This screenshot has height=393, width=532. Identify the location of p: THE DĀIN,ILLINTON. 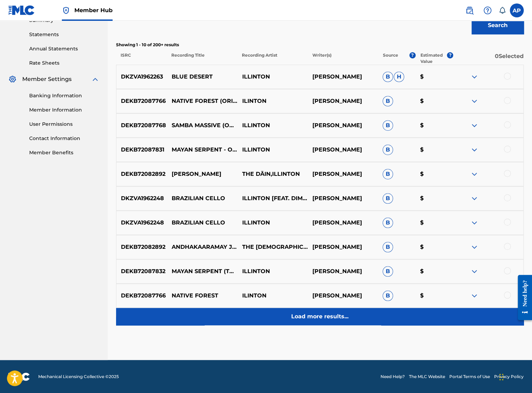
(273, 174).